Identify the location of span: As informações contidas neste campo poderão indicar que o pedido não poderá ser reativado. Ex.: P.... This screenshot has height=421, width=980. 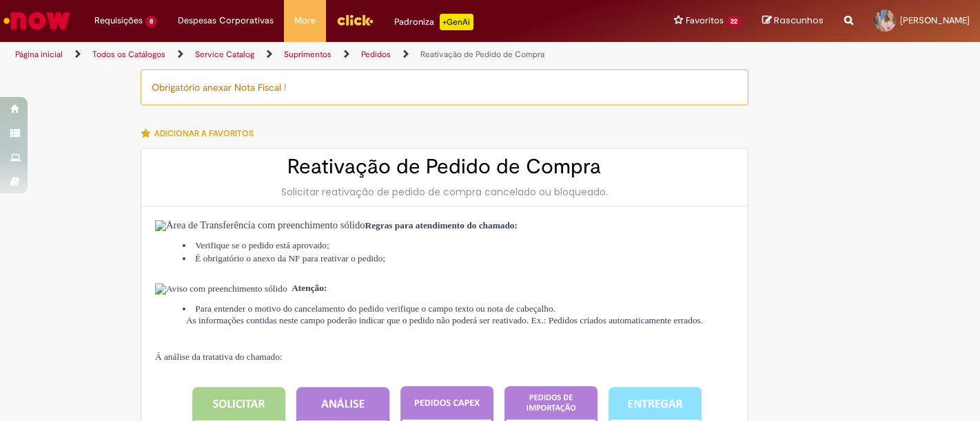
(444, 320).